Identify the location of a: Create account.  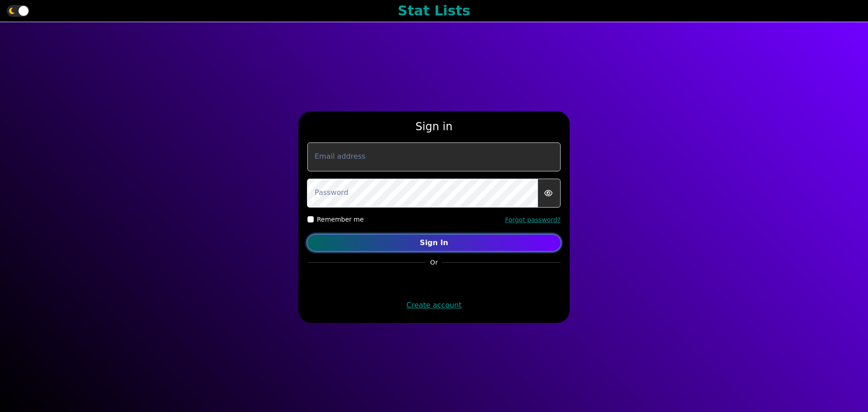
(434, 305).